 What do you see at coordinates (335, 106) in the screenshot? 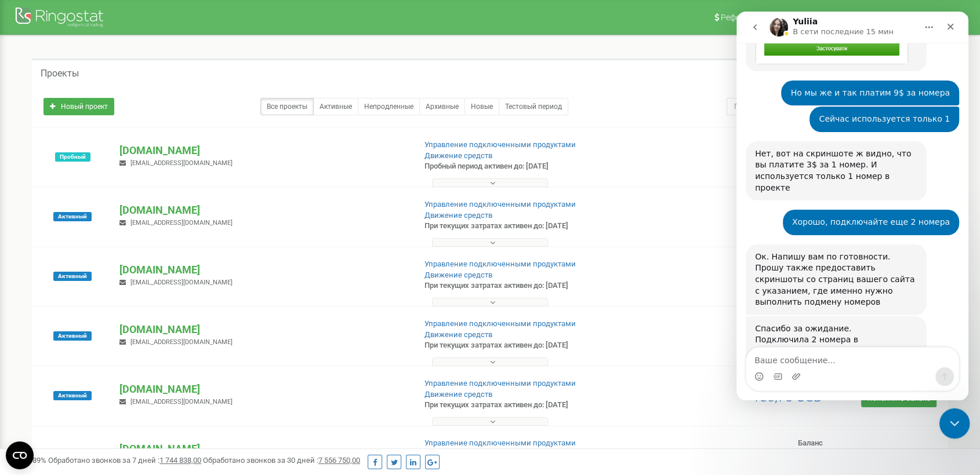
I see `a: Активные` at bounding box center [335, 106].